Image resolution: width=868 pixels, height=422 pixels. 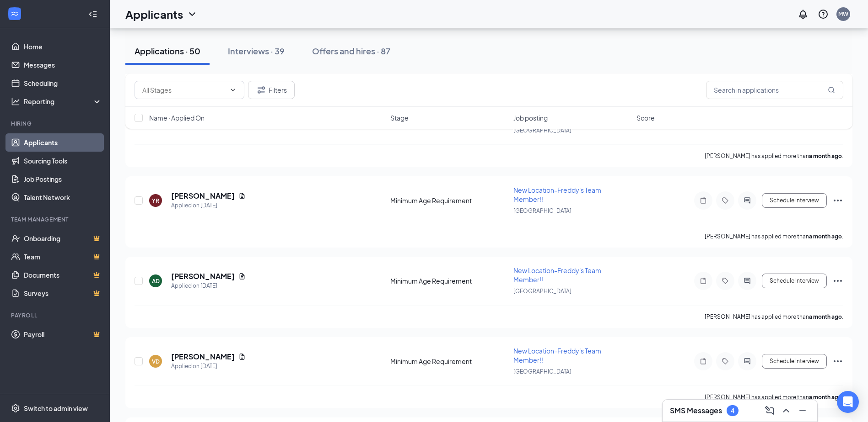 What do you see at coordinates (63, 198) in the screenshot?
I see `a: Talent Network` at bounding box center [63, 198].